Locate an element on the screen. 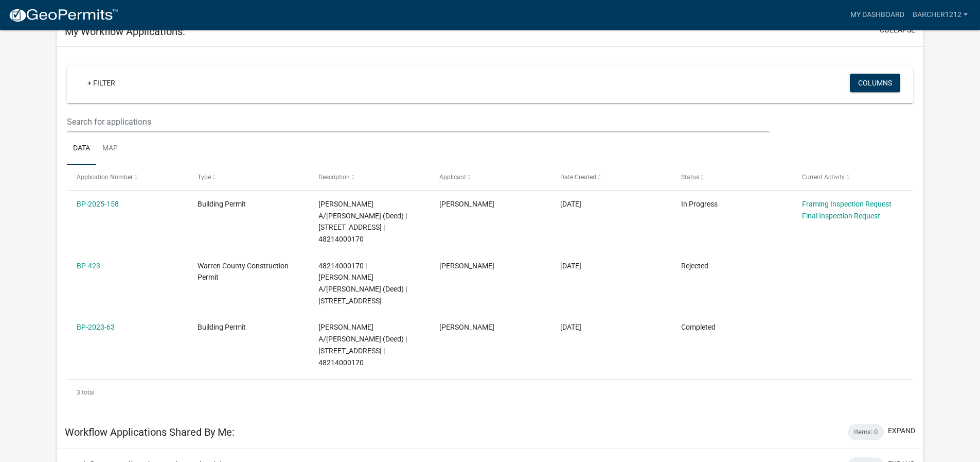 Image resolution: width=980 pixels, height=462 pixels. h5: Workflow Applications Shared By Me: is located at coordinates (149, 432).